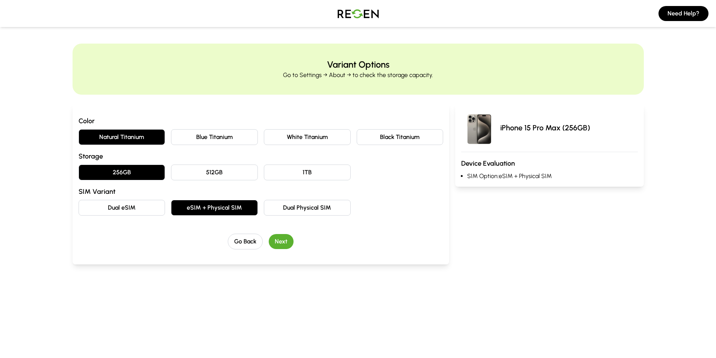 The width and height of the screenshot is (716, 358). I want to click on a: Need Help?, so click(683, 14).